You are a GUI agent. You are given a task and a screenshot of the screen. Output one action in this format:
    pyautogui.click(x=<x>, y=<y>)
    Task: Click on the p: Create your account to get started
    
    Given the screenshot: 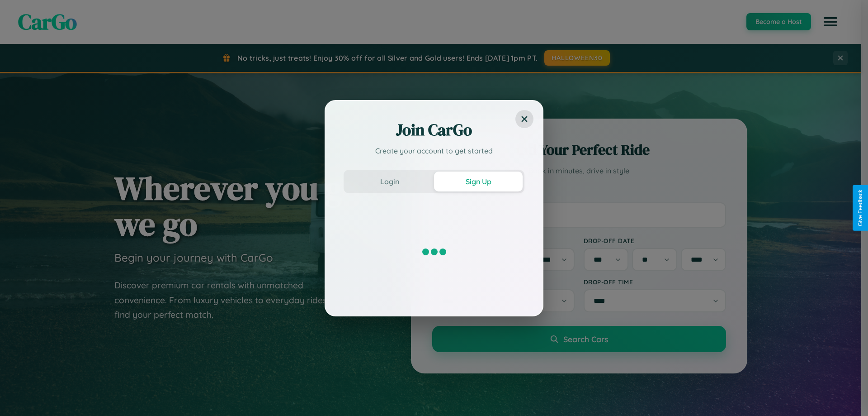 What is the action you would take?
    pyautogui.click(x=434, y=151)
    